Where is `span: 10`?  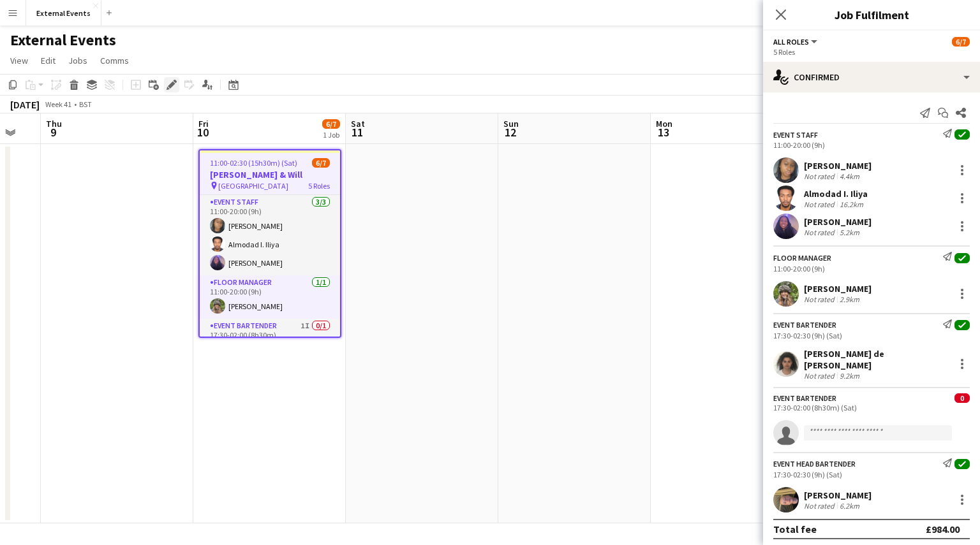 span: 10 is located at coordinates (202, 132).